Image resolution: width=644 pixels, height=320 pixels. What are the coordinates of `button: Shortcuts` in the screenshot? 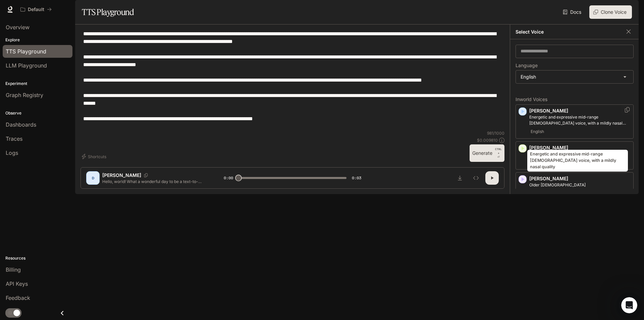 It's located at (95, 156).